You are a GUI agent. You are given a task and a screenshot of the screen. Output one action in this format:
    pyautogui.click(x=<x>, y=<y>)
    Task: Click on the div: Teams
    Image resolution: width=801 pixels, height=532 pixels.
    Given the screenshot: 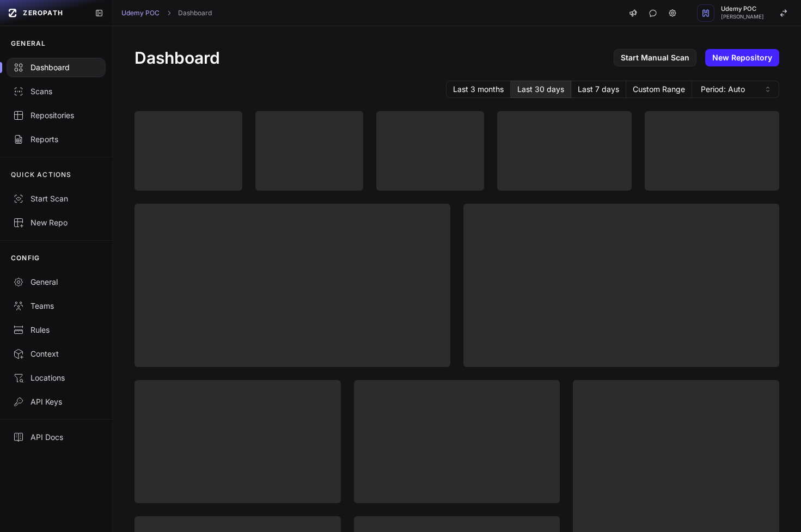 What is the action you would take?
    pyautogui.click(x=56, y=306)
    